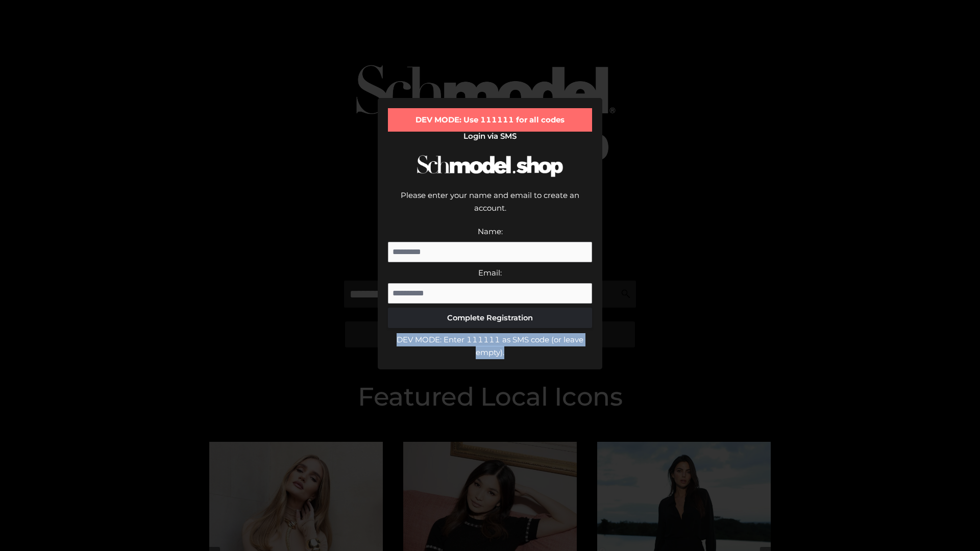 The image size is (980, 551). I want to click on label: Email:, so click(490, 273).